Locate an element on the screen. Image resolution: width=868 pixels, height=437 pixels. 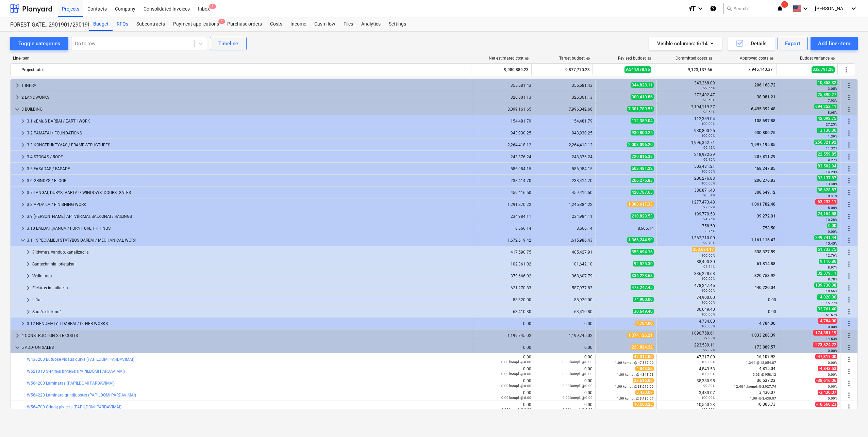
div: 9,123,137.66 is located at coordinates (684, 70).